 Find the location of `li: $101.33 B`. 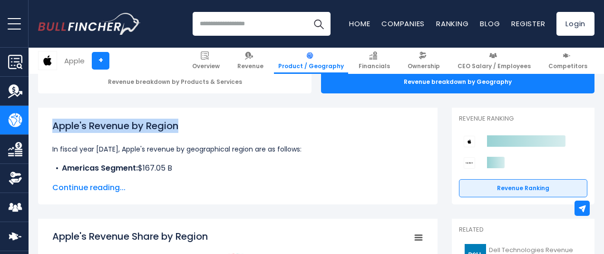

li: $101.33 B is located at coordinates (238, 179).